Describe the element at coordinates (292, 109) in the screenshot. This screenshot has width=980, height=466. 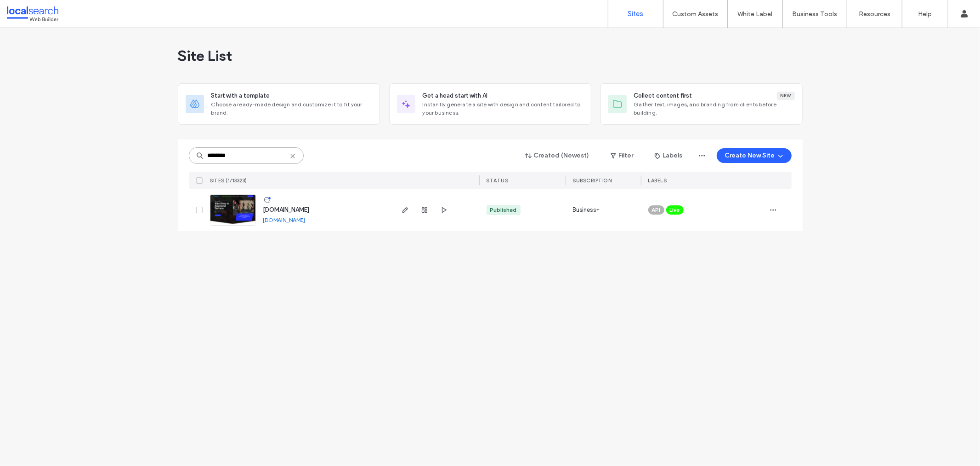
I see `span: Choose a ready-made design and customize it to fit your brand.` at that location.